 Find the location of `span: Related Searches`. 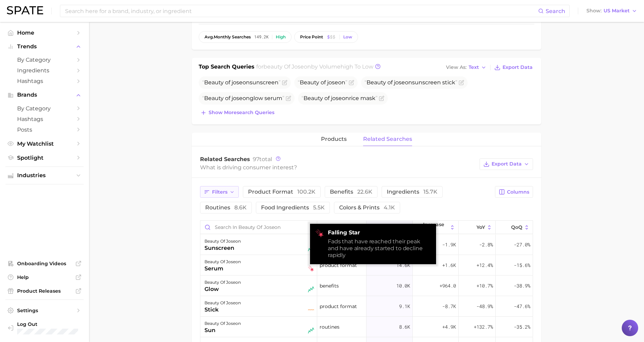

span: Related Searches is located at coordinates (225, 159).